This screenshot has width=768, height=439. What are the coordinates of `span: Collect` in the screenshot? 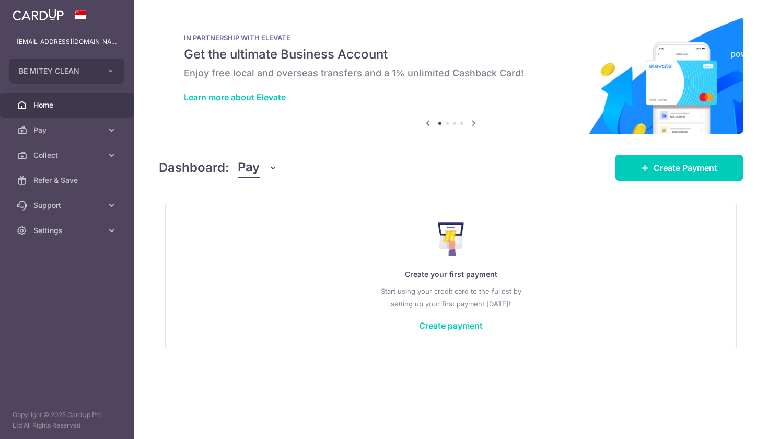 It's located at (68, 155).